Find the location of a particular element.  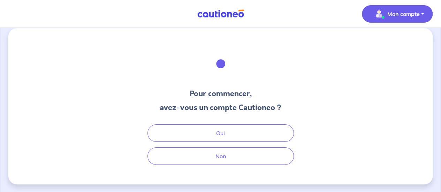

button: Non is located at coordinates (221, 156).